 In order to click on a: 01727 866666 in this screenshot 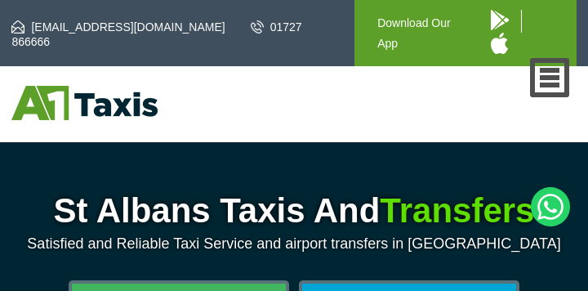, I will do `click(156, 34)`.